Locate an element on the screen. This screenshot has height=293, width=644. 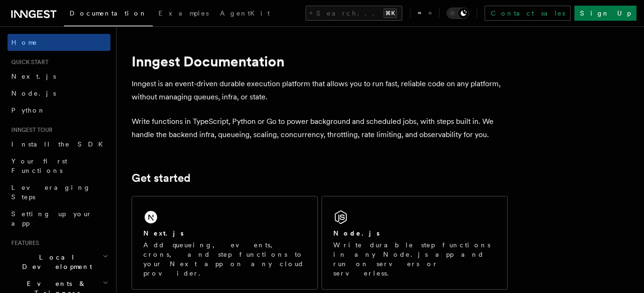
span: Node.js is located at coordinates (33, 93).